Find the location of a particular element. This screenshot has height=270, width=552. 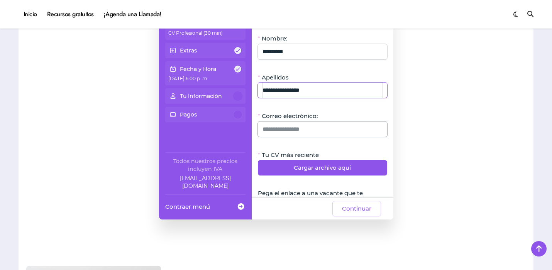

a: Recursos gratuitos is located at coordinates (70, 14).